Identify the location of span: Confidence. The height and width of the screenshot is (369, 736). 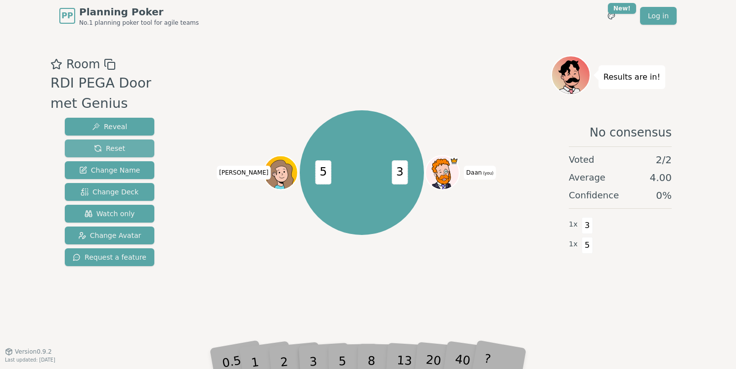
(593, 195).